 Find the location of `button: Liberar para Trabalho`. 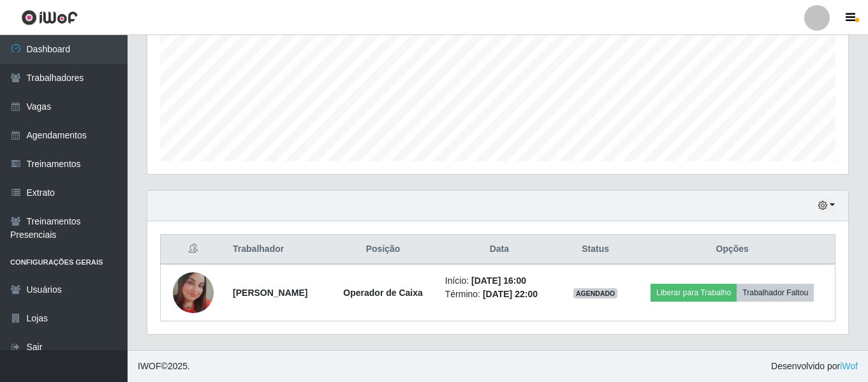

button: Liberar para Trabalho is located at coordinates (693, 292).